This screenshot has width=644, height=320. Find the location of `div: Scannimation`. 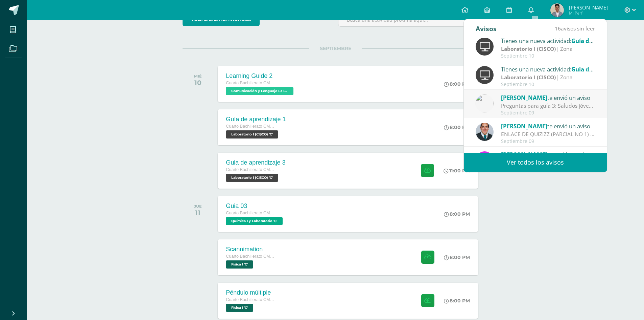

div: Scannimation is located at coordinates (251, 249).